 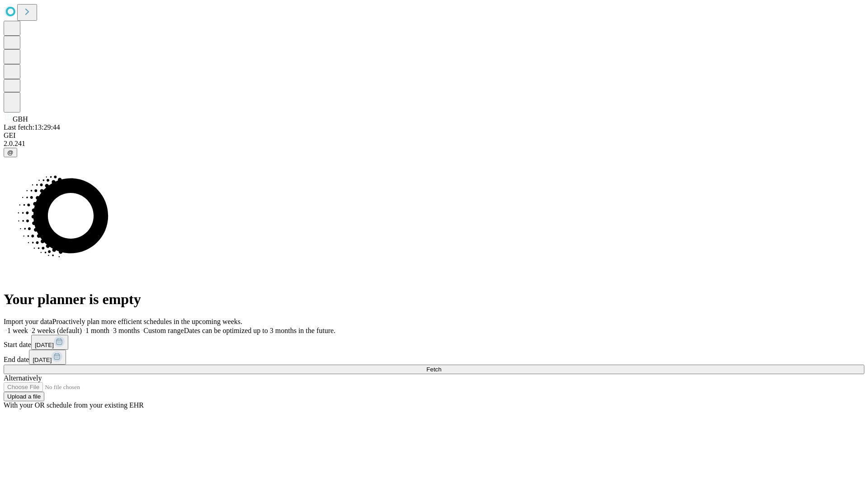 What do you see at coordinates (74, 405) in the screenshot?
I see `span: With your OR schedule from your existing EHR` at bounding box center [74, 405].